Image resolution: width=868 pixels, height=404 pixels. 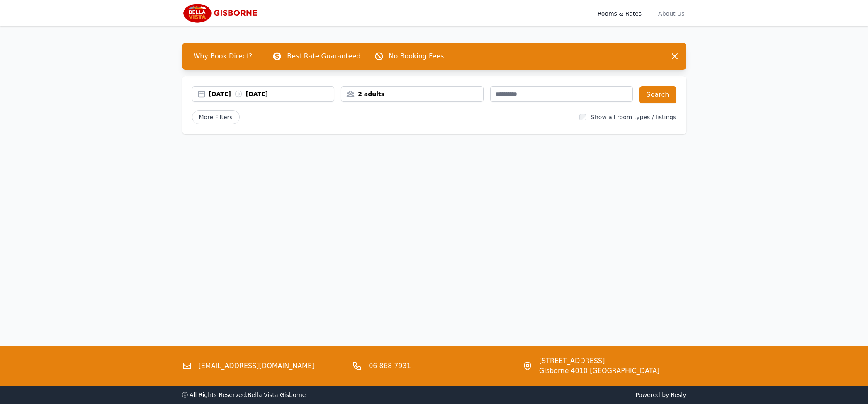 What do you see at coordinates (412, 94) in the screenshot?
I see `div: 2 adults` at bounding box center [412, 94].